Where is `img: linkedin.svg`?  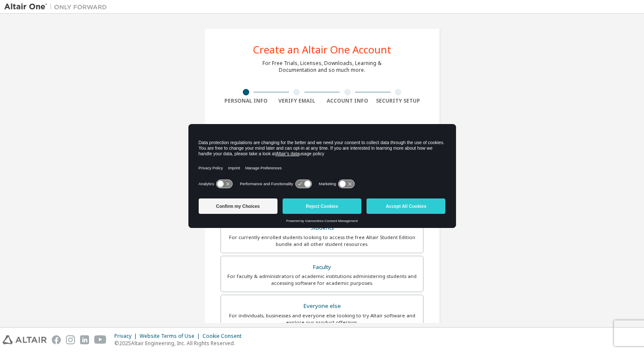 img: linkedin.svg is located at coordinates (84, 339).